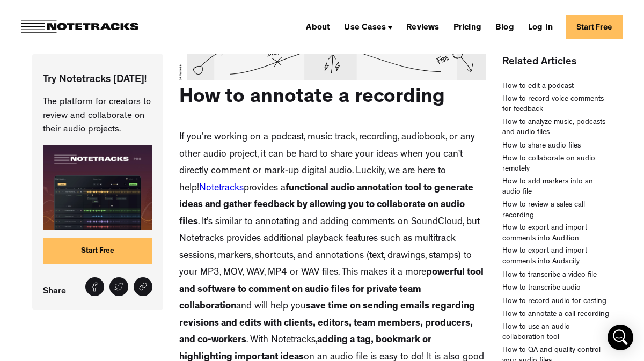 The width and height of the screenshot is (644, 361). Describe the element at coordinates (542, 288) in the screenshot. I see `a: How to transcribe audio` at that location.